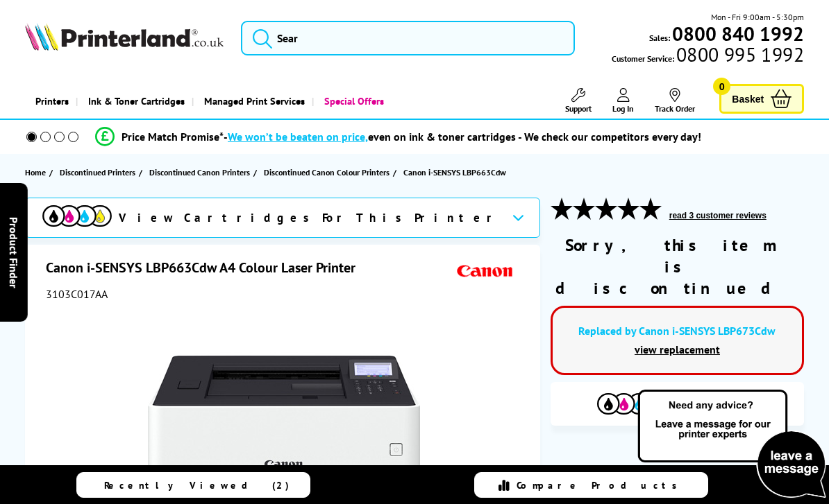 This screenshot has height=504, width=829. I want to click on span: Discontinued Canon Colour Printers, so click(326, 172).